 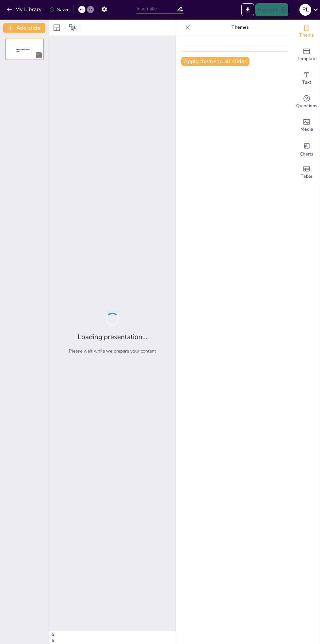 I want to click on div: Add images, graphics, shapes or video, so click(x=307, y=126).